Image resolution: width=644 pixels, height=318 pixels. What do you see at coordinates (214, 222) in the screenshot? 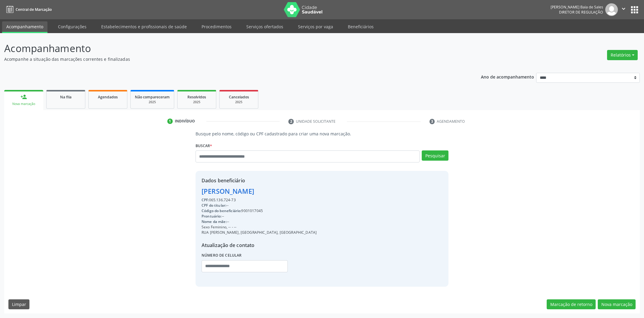
I see `span: Nome da mãe:` at bounding box center [214, 222].